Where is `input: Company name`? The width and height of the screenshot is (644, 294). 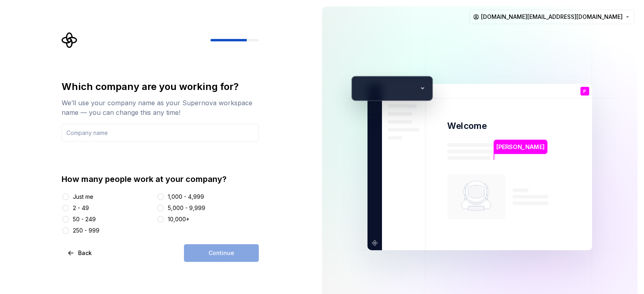
input: Company name is located at coordinates (161, 133).